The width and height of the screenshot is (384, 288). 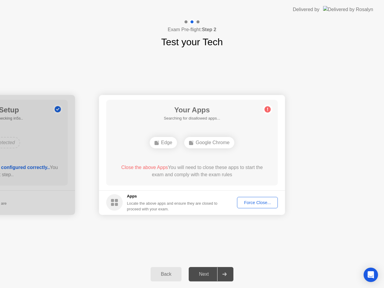 What do you see at coordinates (257, 203) in the screenshot?
I see `div: Force Close...` at bounding box center [257, 203].